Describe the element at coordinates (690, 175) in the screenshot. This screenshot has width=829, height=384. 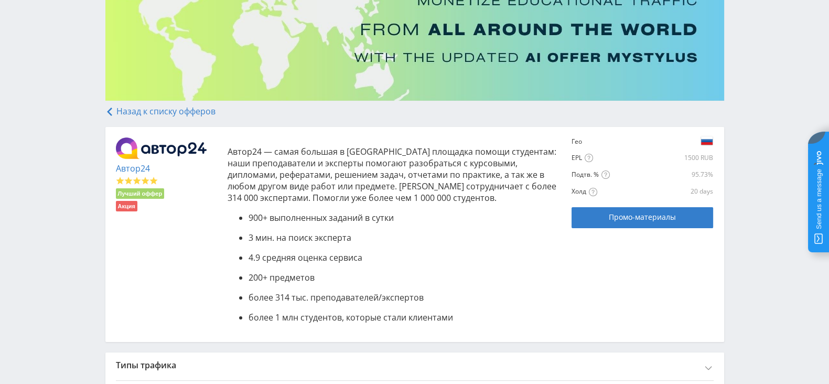
I see `div: 95.73%` at that location.